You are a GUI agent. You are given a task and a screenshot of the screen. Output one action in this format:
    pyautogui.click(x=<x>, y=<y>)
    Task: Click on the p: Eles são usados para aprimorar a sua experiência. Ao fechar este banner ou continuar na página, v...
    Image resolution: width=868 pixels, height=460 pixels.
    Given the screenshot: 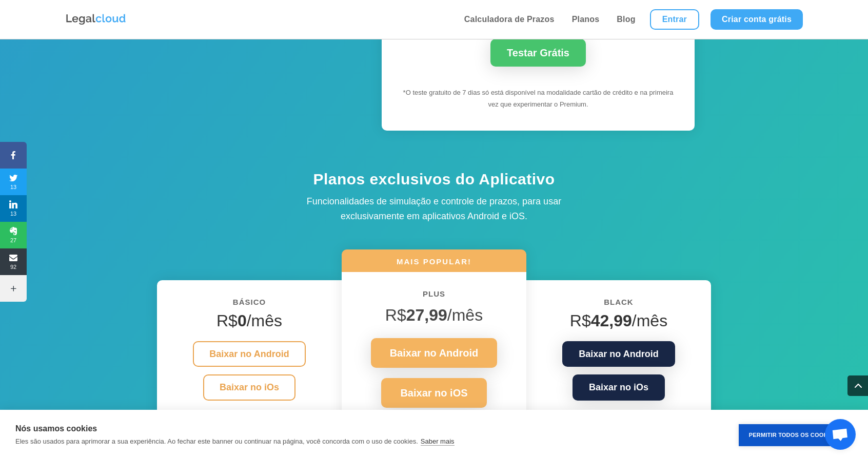 What is the action you would take?
    pyautogui.click(x=217, y=441)
    